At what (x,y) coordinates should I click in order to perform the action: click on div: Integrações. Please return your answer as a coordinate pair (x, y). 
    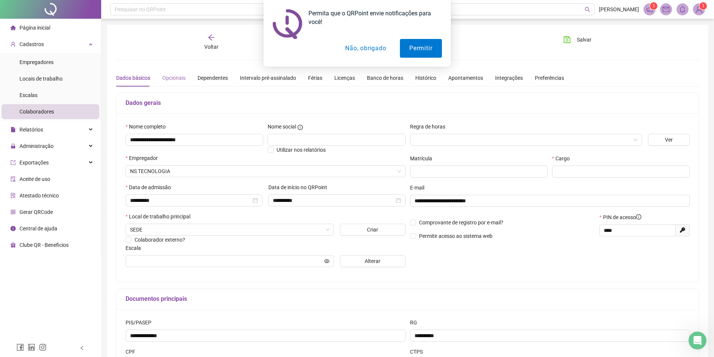
    Looking at the image, I should click on (509, 78).